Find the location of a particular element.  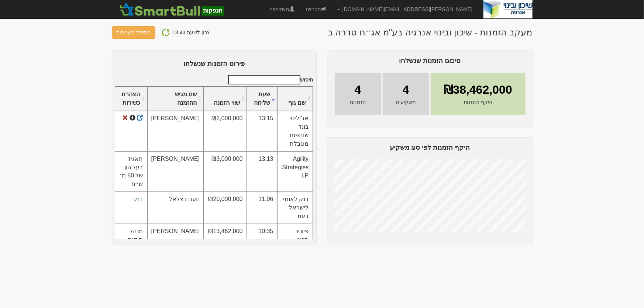

span: בנק is located at coordinates (138, 199).